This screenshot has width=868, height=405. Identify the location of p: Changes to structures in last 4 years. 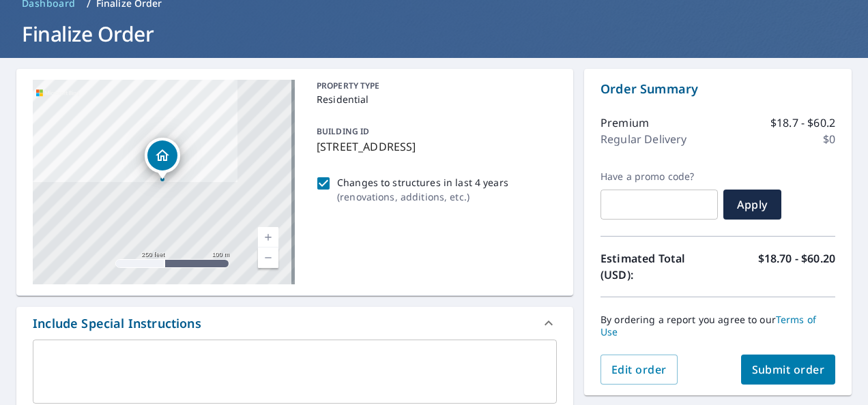
(422, 182).